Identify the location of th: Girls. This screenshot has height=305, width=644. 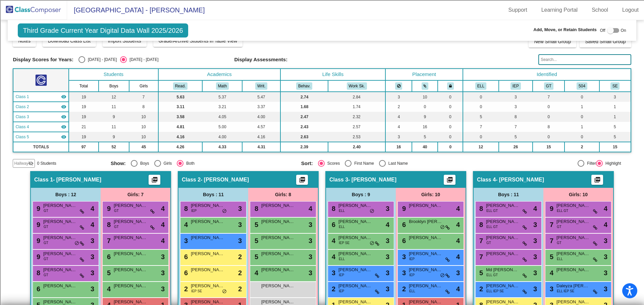
(144, 86).